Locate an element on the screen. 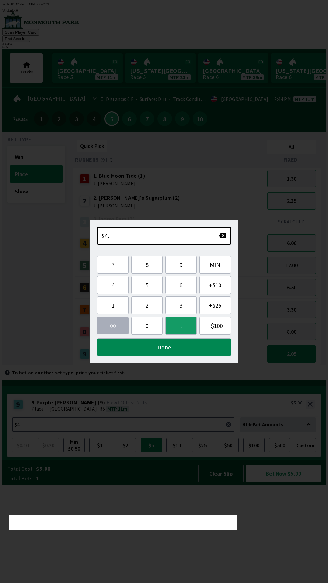  span: 9 is located at coordinates (181, 264).